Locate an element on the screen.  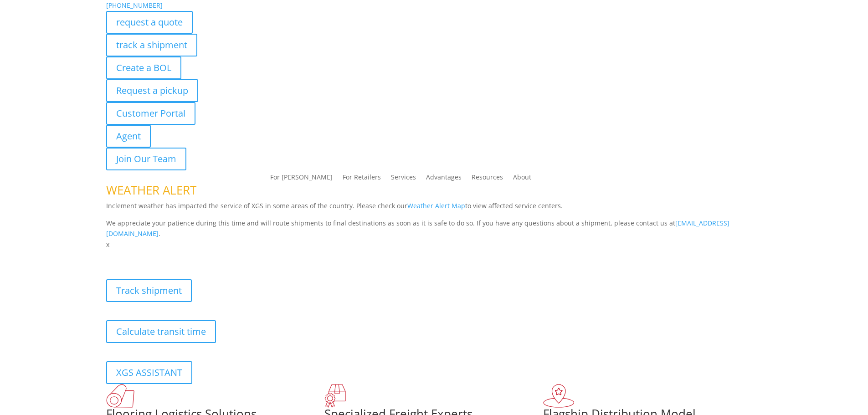
a: Create a BOL is located at coordinates (143, 67).